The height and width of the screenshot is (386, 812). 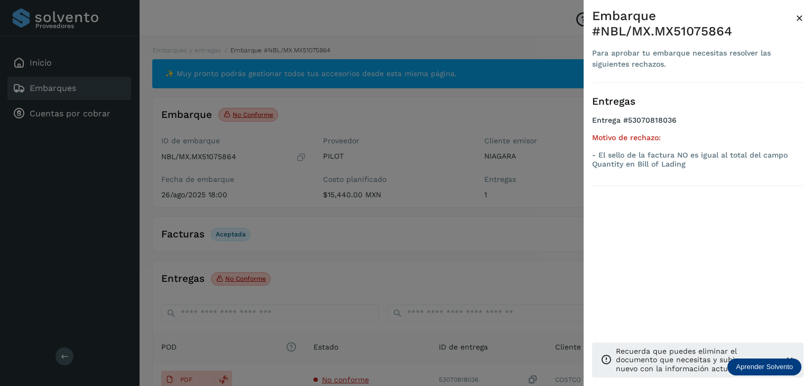 I want to click on button: Close, so click(x=799, y=18).